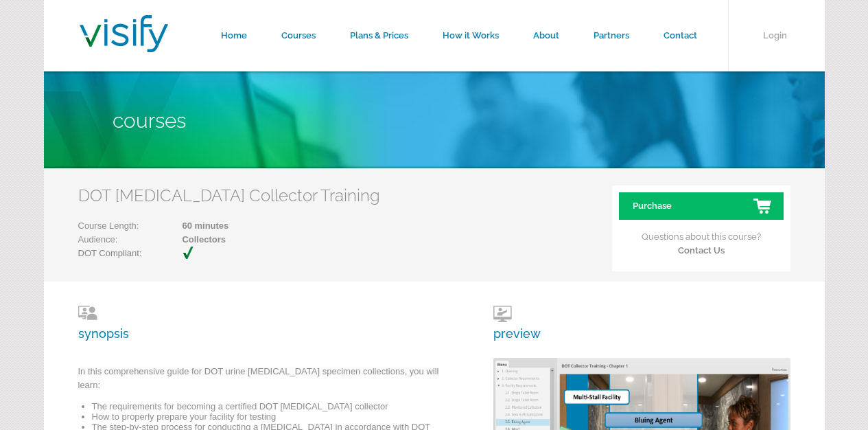  What do you see at coordinates (702, 206) in the screenshot?
I see `a: Purchase` at bounding box center [702, 206].